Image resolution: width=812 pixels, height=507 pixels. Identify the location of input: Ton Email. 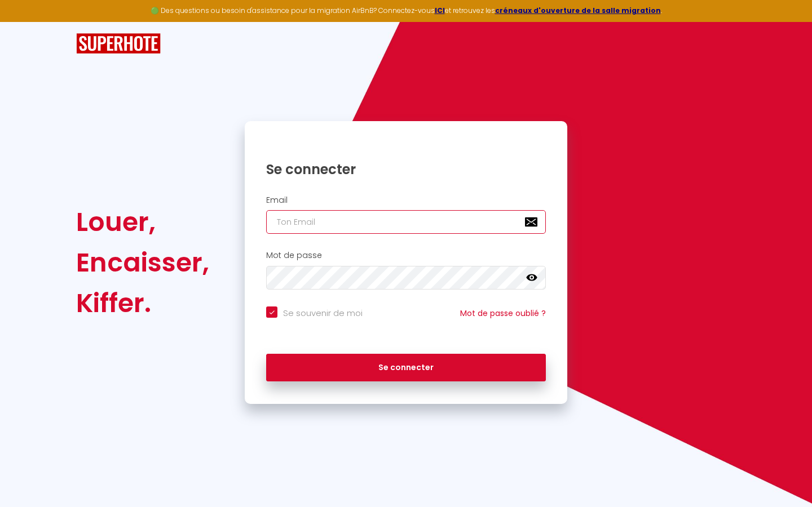
(406, 222).